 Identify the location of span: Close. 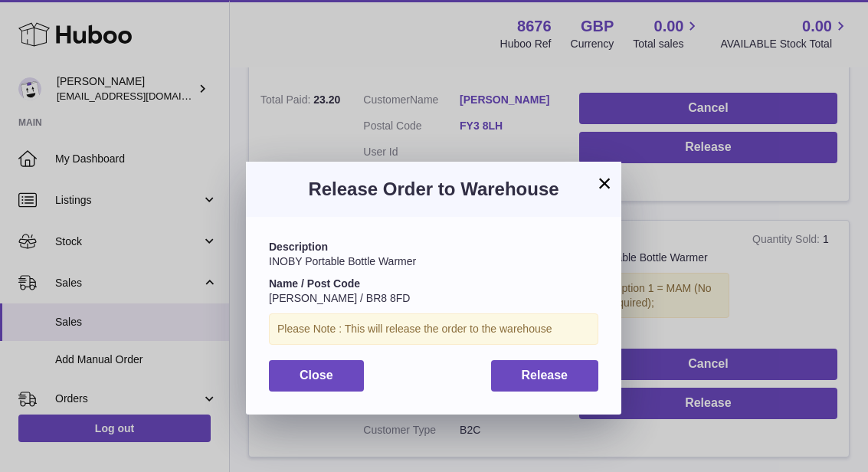
(317, 374).